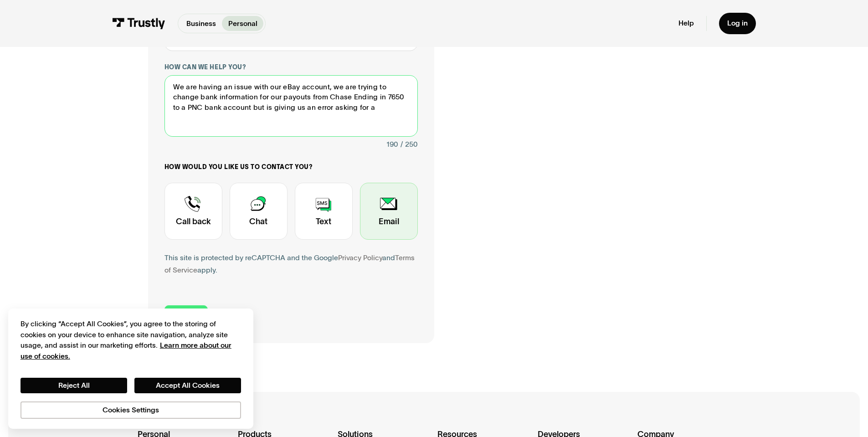  Describe the element at coordinates (360, 258) in the screenshot. I see `a: Privacy Policy` at that location.